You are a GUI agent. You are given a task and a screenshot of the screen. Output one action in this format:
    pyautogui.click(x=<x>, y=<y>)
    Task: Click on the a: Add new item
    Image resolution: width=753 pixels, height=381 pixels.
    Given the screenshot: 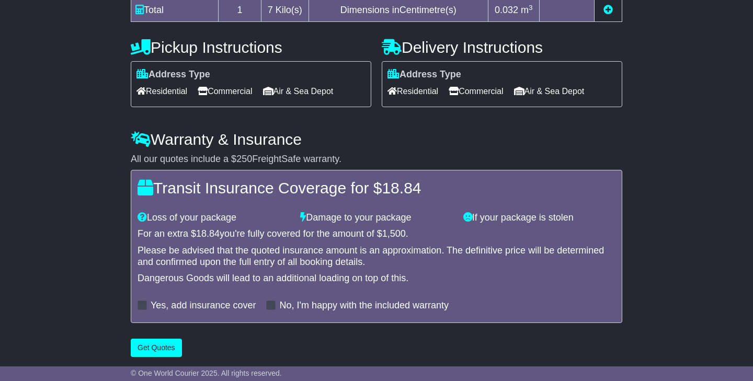 What is the action you would take?
    pyautogui.click(x=608, y=10)
    